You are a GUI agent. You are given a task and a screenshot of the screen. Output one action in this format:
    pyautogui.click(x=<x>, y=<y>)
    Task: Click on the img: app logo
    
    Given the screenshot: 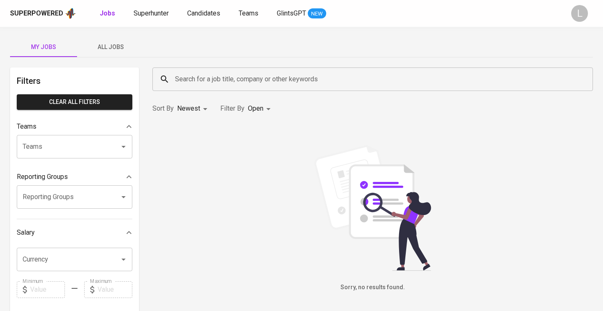 What is the action you would take?
    pyautogui.click(x=70, y=13)
    